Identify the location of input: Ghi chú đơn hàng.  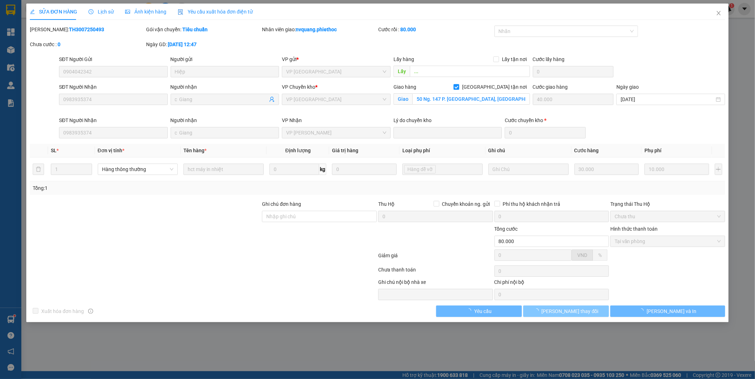
(319, 217).